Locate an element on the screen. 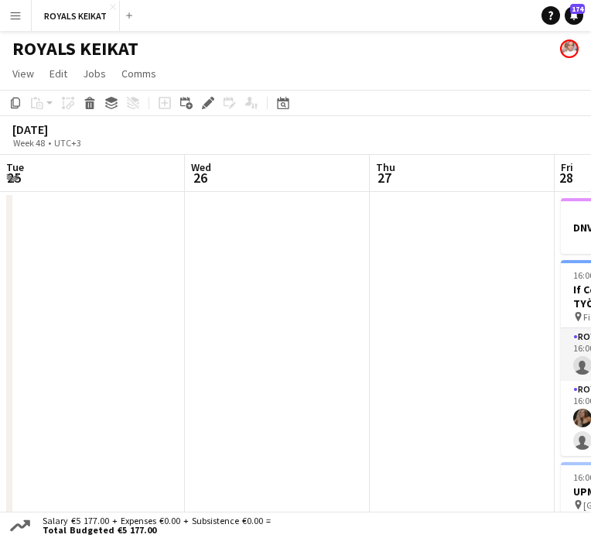 This screenshot has width=591, height=538. span: Tue is located at coordinates (15, 167).